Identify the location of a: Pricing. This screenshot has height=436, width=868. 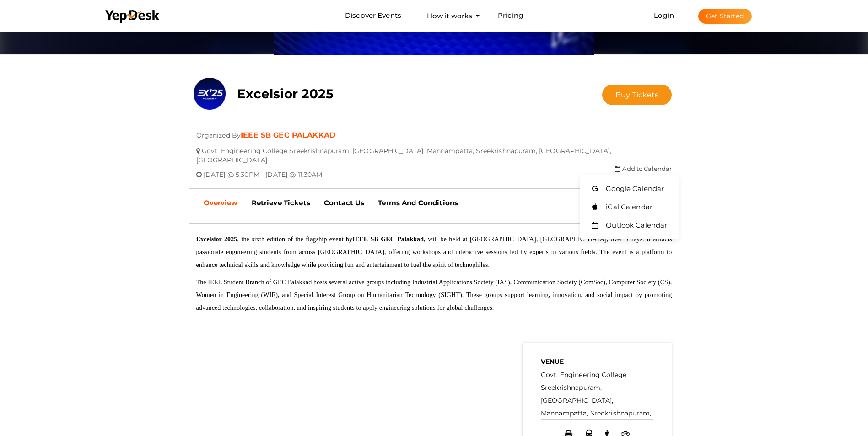
(510, 15).